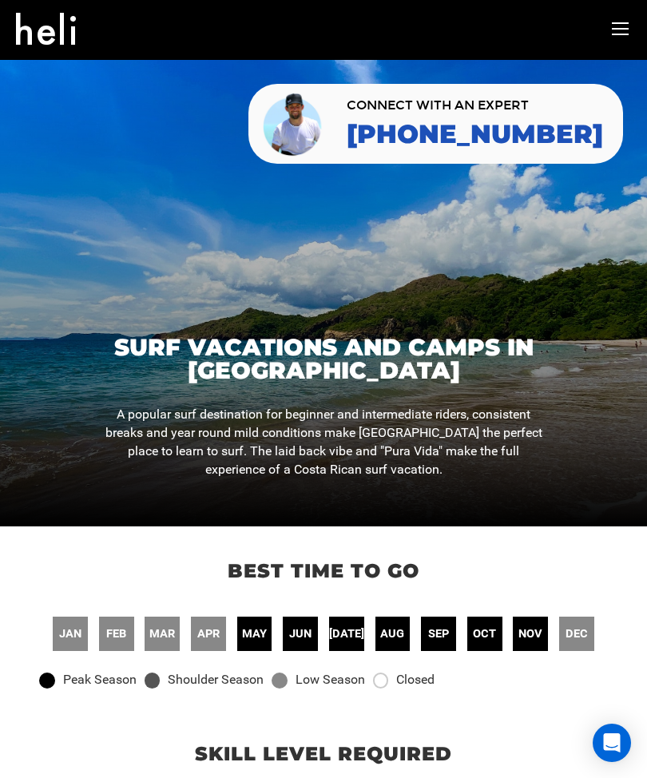  What do you see at coordinates (323, 442) in the screenshot?
I see `p: A popular surf destination for beginner and intermediate riders, consistent breaks and year round...` at bounding box center [323, 442].